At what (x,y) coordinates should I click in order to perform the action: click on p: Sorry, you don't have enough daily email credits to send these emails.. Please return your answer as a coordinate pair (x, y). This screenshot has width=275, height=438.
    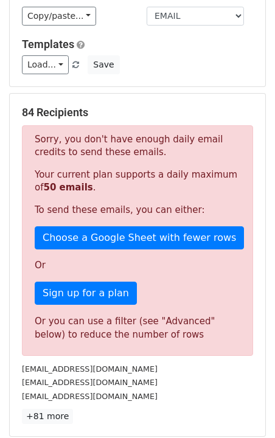
    Looking at the image, I should click on (137, 146).